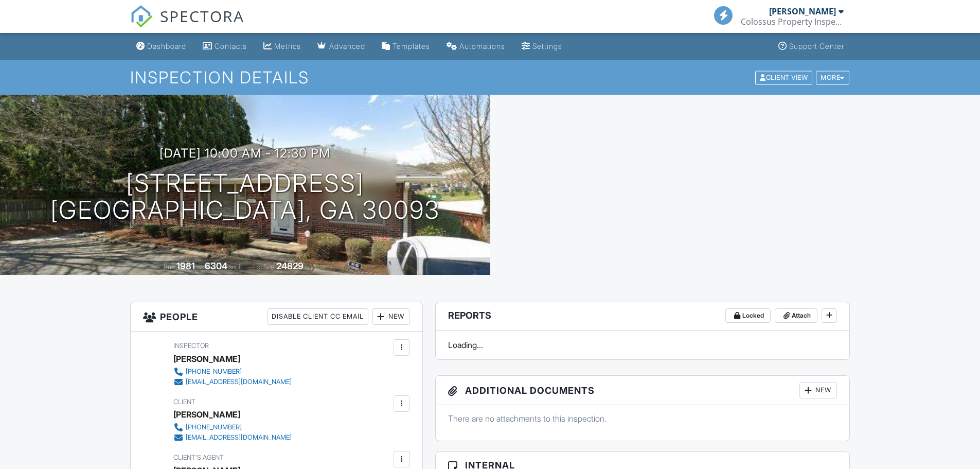 The width and height of the screenshot is (980, 469). I want to click on a: Automations (Basic), so click(476, 46).